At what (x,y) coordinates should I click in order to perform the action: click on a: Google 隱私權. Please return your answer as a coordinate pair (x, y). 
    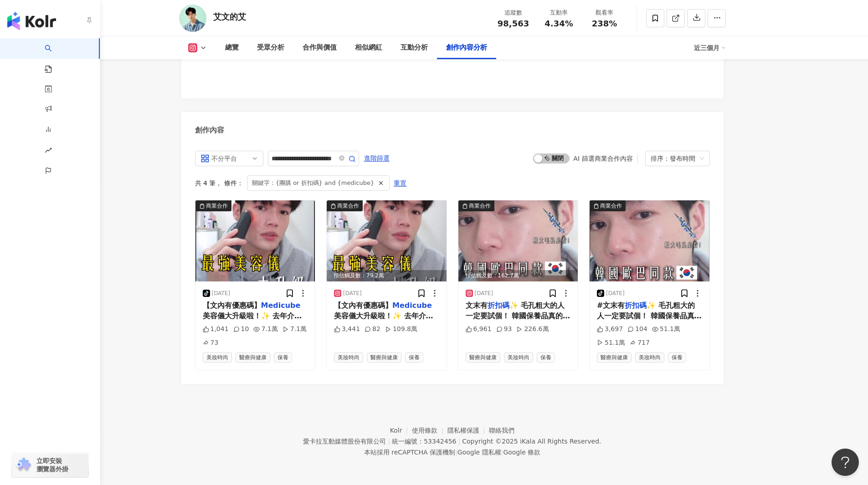
    Looking at the image, I should click on (479, 453).